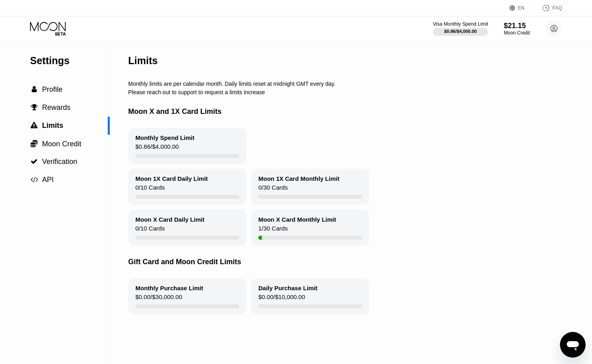 The image size is (592, 364). I want to click on div: Moon Credit, so click(517, 33).